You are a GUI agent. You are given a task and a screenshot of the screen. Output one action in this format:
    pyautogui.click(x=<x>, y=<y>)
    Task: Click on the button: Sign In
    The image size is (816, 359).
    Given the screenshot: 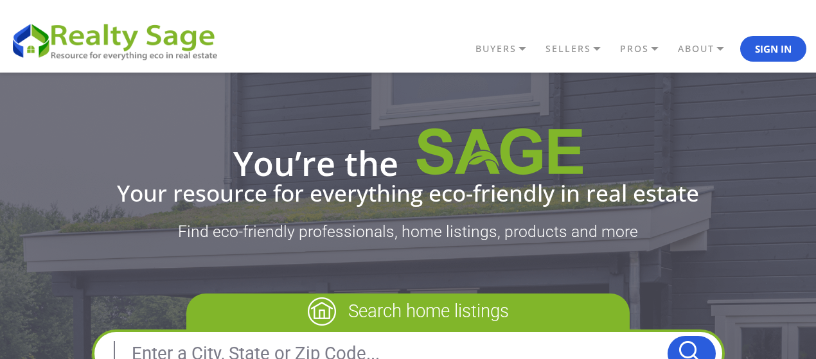 What is the action you would take?
    pyautogui.click(x=773, y=49)
    